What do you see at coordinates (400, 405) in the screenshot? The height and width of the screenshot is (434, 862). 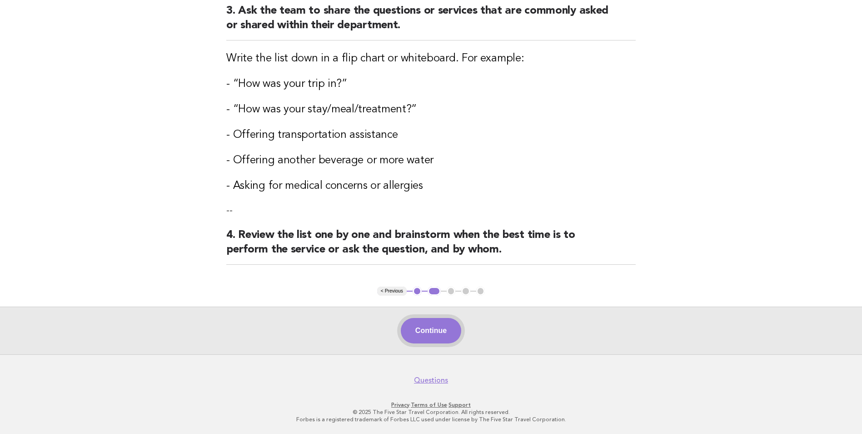 I see `a: Privacy` at bounding box center [400, 405].